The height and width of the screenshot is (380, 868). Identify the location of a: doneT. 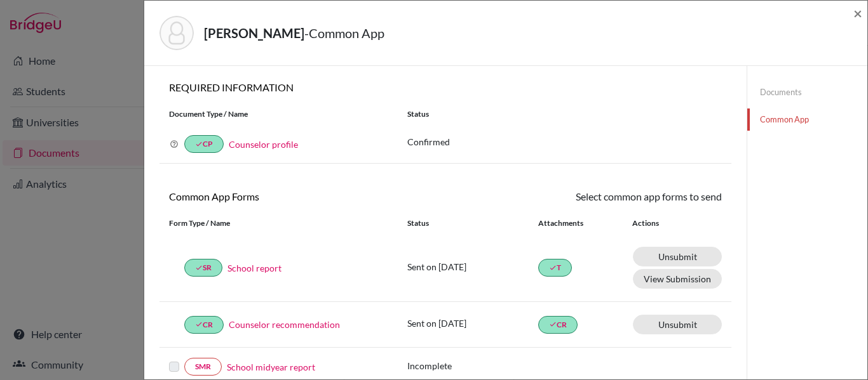
(555, 268).